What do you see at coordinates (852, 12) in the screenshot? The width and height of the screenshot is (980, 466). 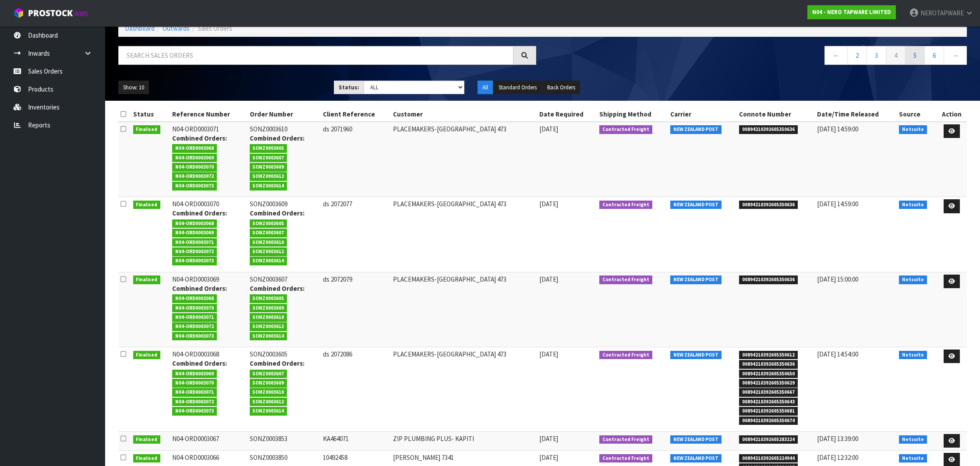 I see `strong: N04 - NERO TAPWARE LIMITED` at bounding box center [852, 12].